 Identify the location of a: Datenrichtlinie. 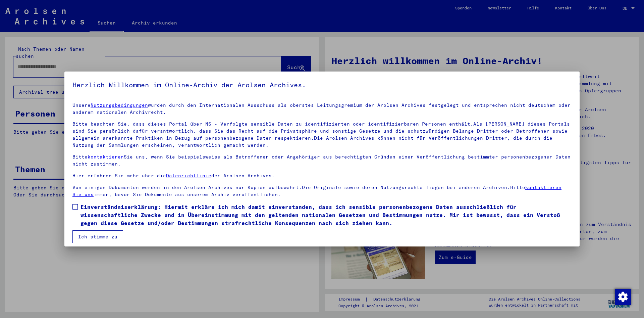
(189, 175).